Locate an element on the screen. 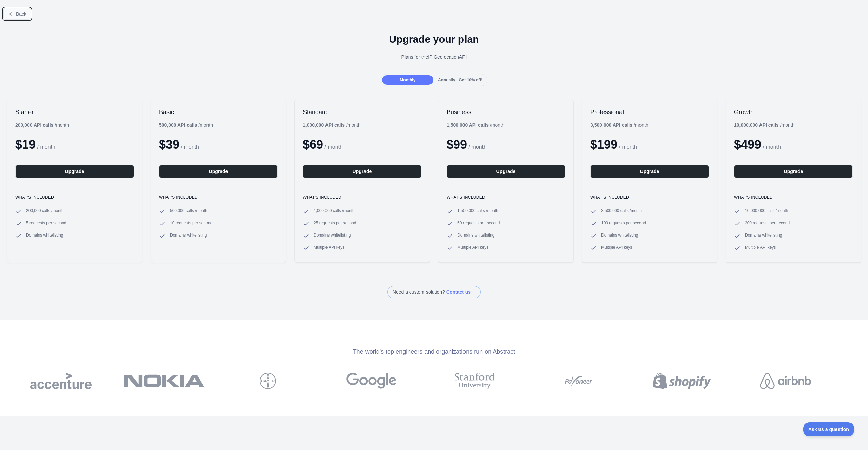 The image size is (868, 450). b: 1,500,000 API calls is located at coordinates (468, 125).